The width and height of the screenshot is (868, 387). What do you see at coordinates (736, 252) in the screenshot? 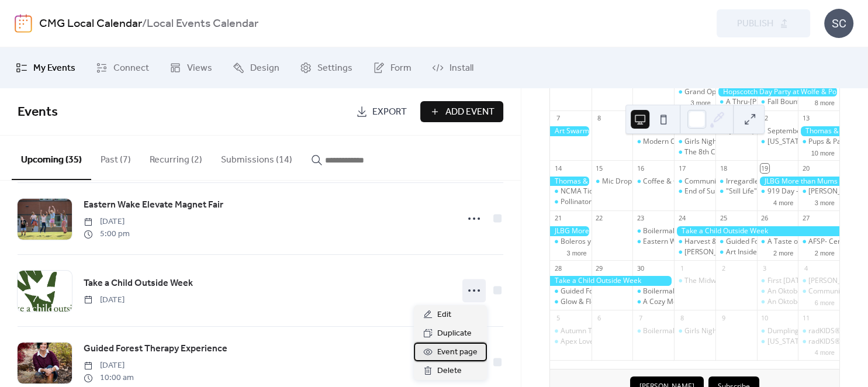
I see `div: Art Inside the Bottle: Devotion` at bounding box center [736, 252].